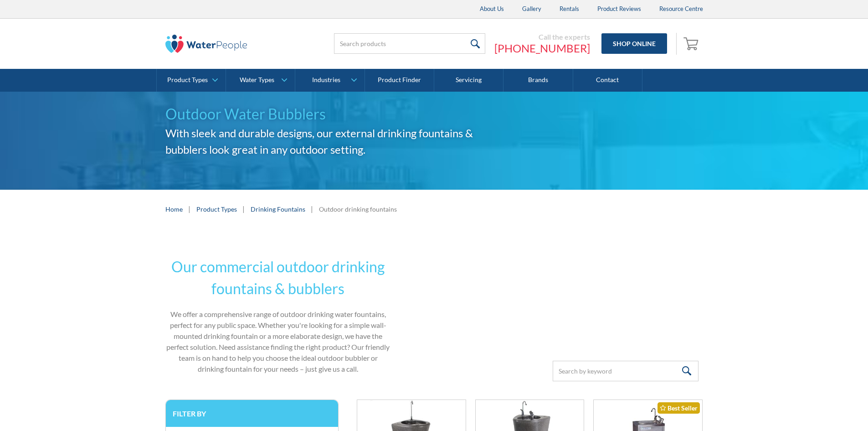 The image size is (868, 431). I want to click on a: Product Finder, so click(400, 80).